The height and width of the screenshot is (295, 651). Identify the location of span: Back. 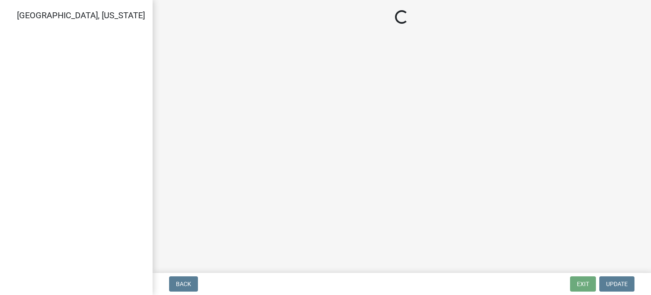
(184, 284).